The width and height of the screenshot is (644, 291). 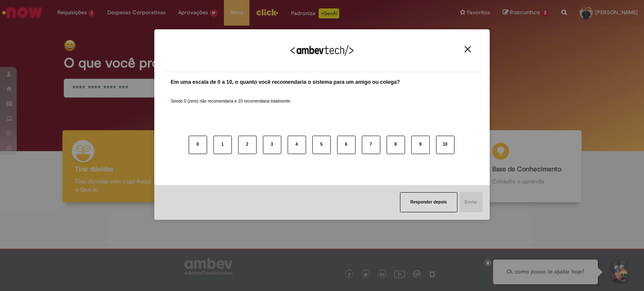 What do you see at coordinates (446, 146) in the screenshot?
I see `button: 10` at bounding box center [446, 146].